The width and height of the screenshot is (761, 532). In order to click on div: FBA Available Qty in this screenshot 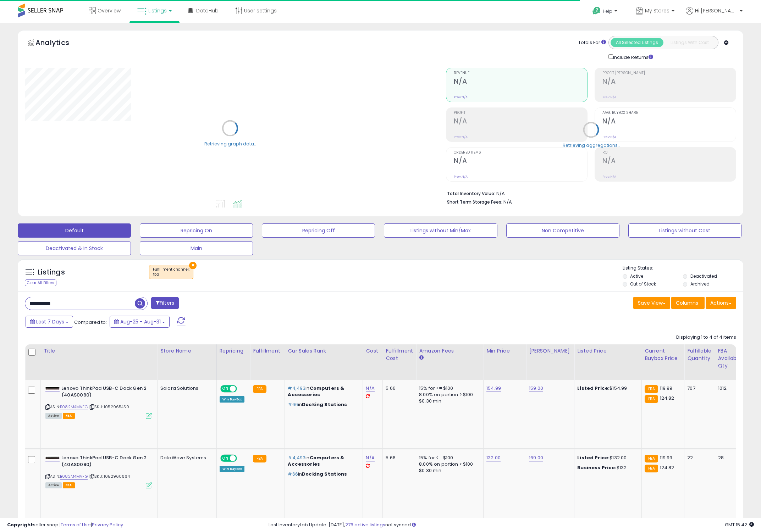, I will do `click(729, 359)`.